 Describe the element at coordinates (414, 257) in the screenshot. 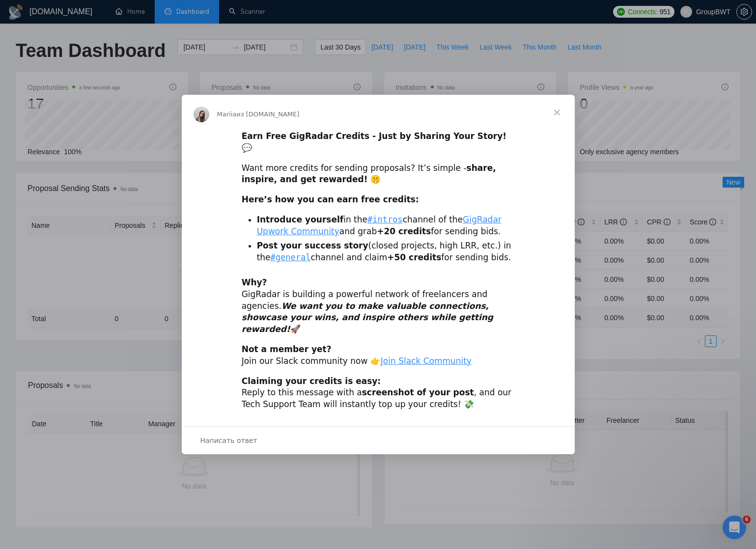

I see `b: +50 credits` at that location.